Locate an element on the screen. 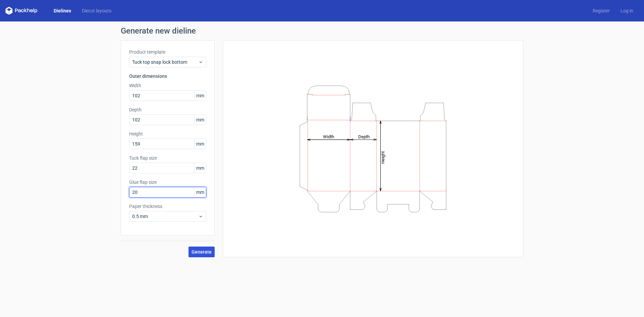 This screenshot has width=644, height=317. label: Width is located at coordinates (168, 86).